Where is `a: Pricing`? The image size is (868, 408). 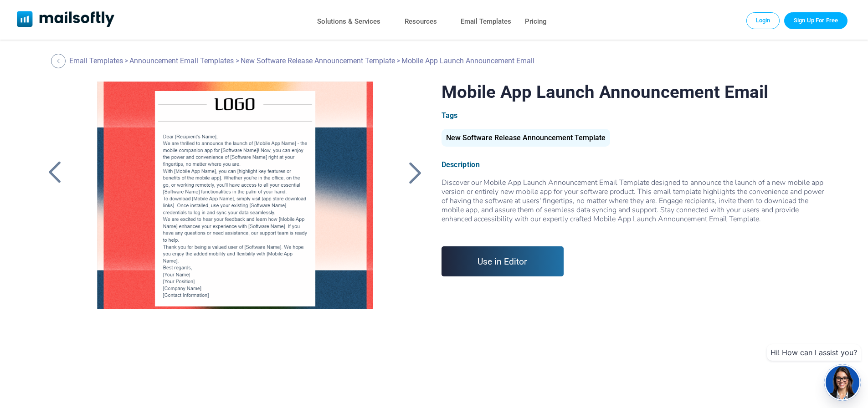
a: Pricing is located at coordinates (536, 22).